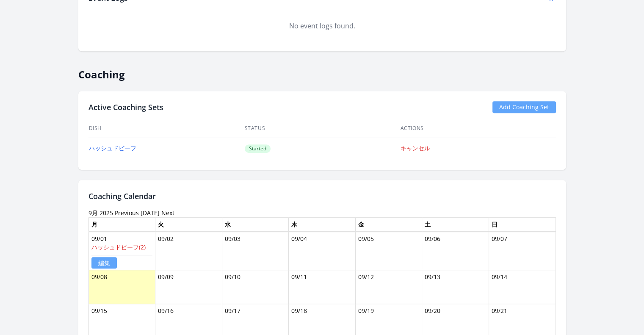 The width and height of the screenshot is (644, 335). What do you see at coordinates (522, 224) in the screenshot?
I see `th: 日` at bounding box center [522, 224].